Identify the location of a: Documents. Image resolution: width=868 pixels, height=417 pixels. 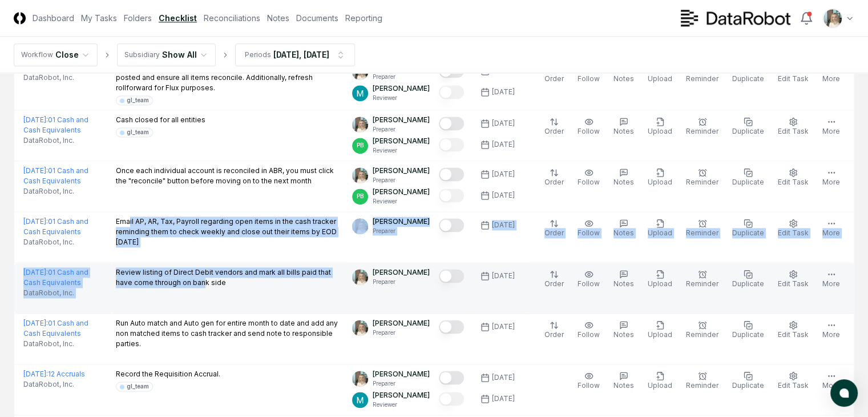
(317, 17).